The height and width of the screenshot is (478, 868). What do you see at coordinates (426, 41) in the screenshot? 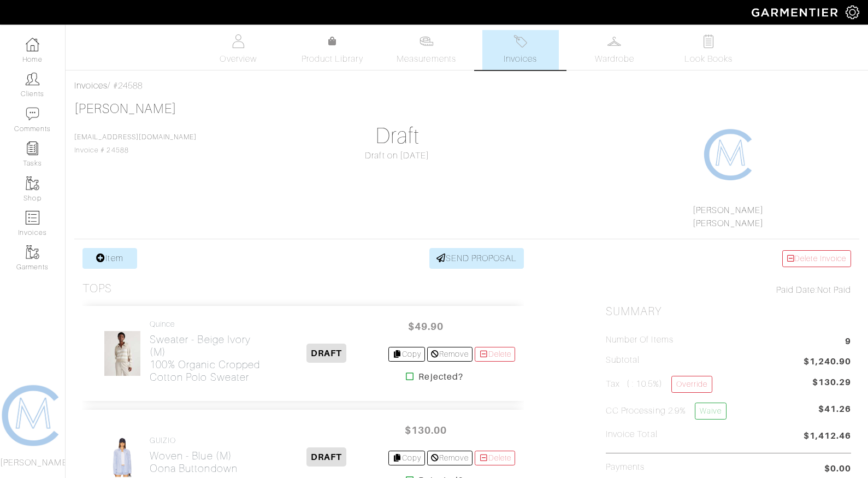
I see `img: measurements-466bbee1fd09ba9460f595b01e5d73f9e2bff037440d3c8f018324cb6cdf7a4a.svg` at bounding box center [426, 41].